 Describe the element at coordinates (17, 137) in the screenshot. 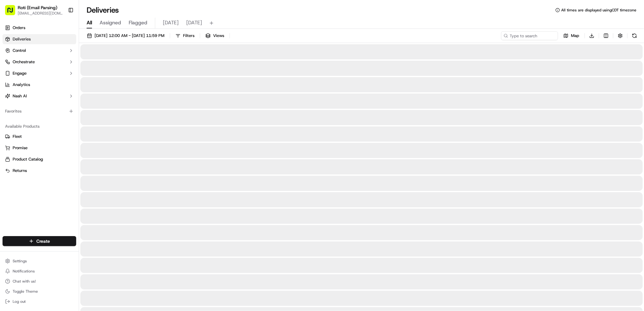

I see `span: Fleet` at that location.